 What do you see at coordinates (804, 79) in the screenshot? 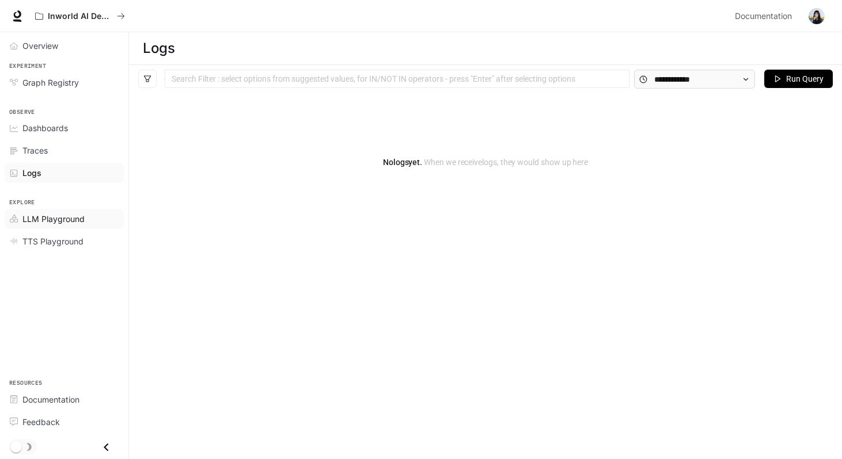
I see `span: Run Query` at bounding box center [804, 79].